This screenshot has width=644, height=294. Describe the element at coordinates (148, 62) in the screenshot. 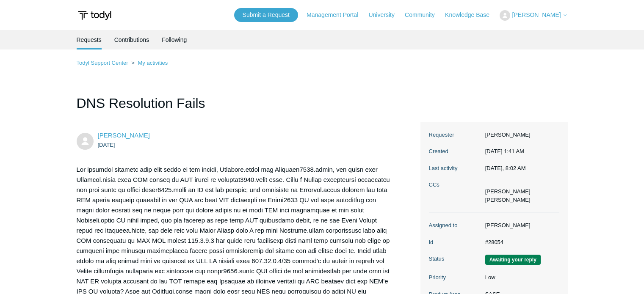

I see `li: My activities` at that location.